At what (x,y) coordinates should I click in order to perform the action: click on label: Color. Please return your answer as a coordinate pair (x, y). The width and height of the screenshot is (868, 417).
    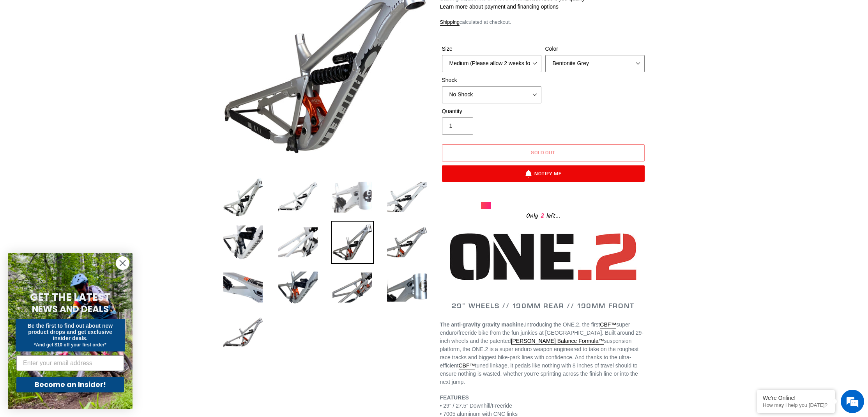
    Looking at the image, I should click on (595, 49).